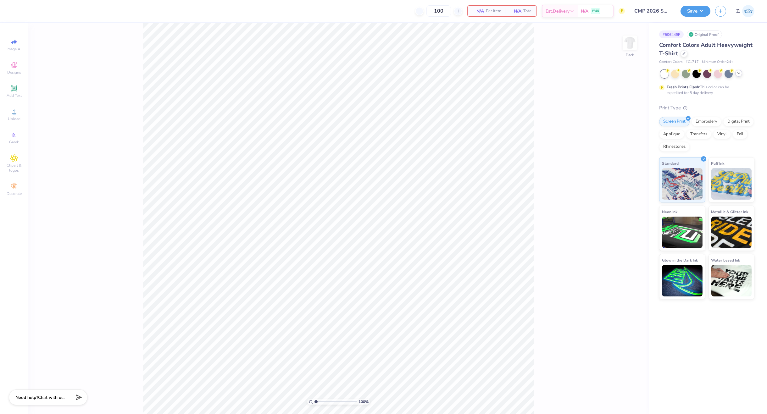 Image resolution: width=767 pixels, height=414 pixels. Describe the element at coordinates (684, 87) in the screenshot. I see `strong: Fresh Prints Flash:` at that location.